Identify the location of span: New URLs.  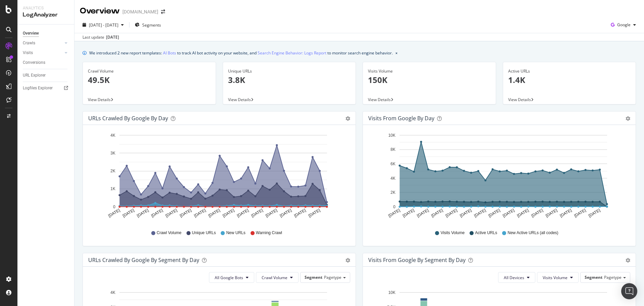
(235, 232).